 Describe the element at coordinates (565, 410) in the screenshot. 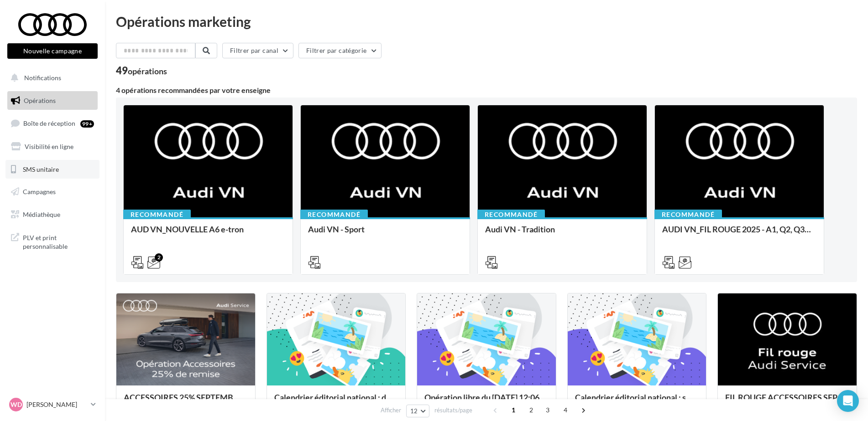

I see `span: 4` at that location.